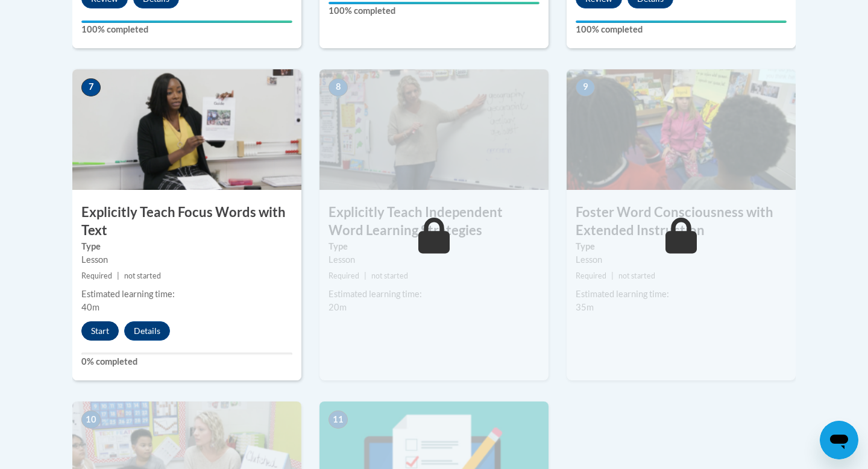 Image resolution: width=868 pixels, height=469 pixels. What do you see at coordinates (147, 331) in the screenshot?
I see `button: Details` at bounding box center [147, 331].